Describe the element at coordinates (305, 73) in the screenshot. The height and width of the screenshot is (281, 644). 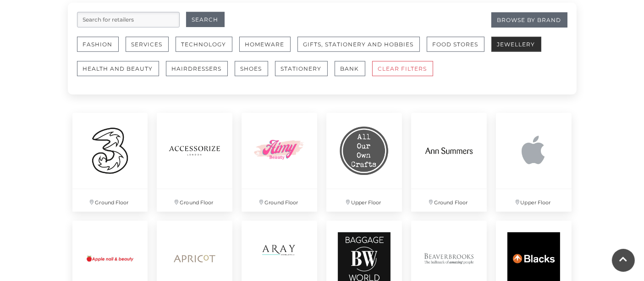
I see `a: Stationery` at that location.